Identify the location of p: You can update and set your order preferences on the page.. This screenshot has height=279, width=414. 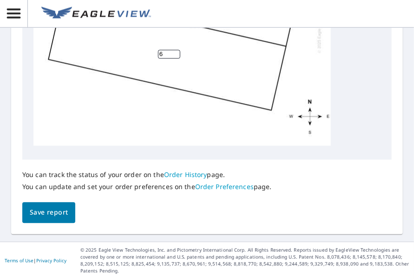
(147, 188).